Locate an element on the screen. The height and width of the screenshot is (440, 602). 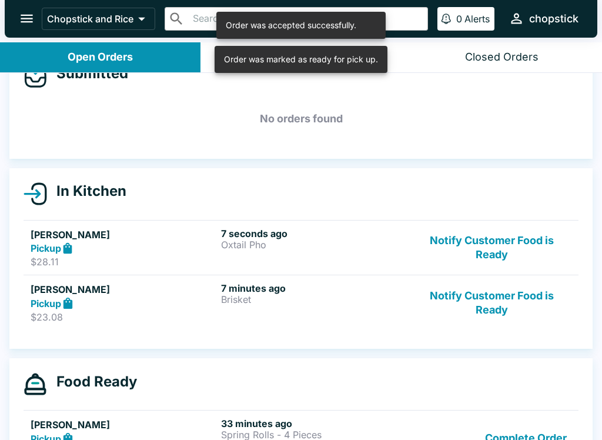
div: Closed Orders is located at coordinates (501, 57).